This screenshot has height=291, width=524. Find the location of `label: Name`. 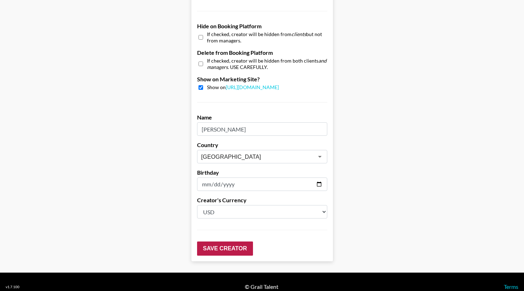

label: Name is located at coordinates (262, 117).